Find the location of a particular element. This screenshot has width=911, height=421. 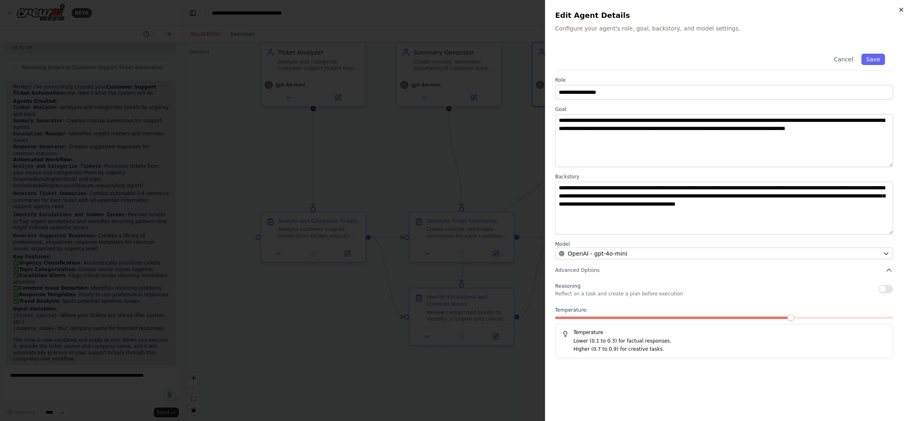

label: Backstory is located at coordinates (724, 177).